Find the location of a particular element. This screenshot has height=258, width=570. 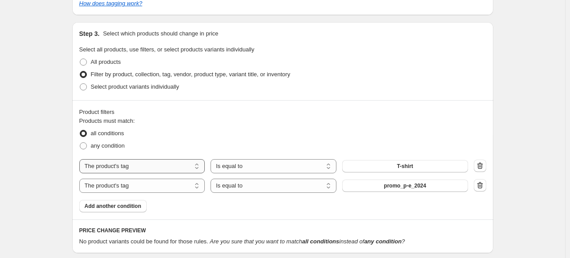

span: All products is located at coordinates (106, 62).